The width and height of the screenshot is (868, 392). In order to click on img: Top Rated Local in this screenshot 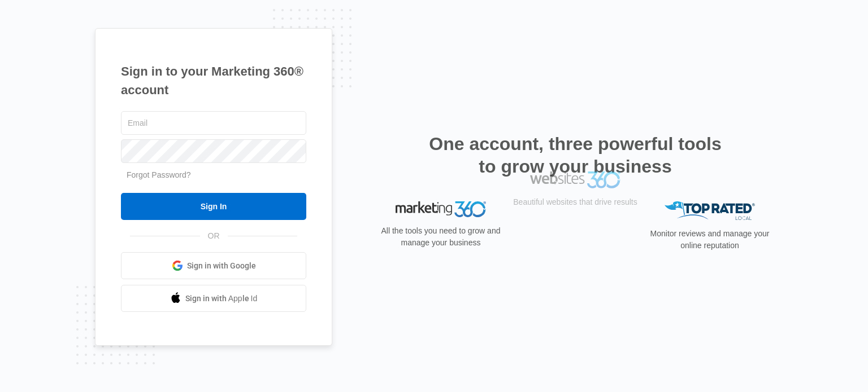, I will do `click(710, 210)`.